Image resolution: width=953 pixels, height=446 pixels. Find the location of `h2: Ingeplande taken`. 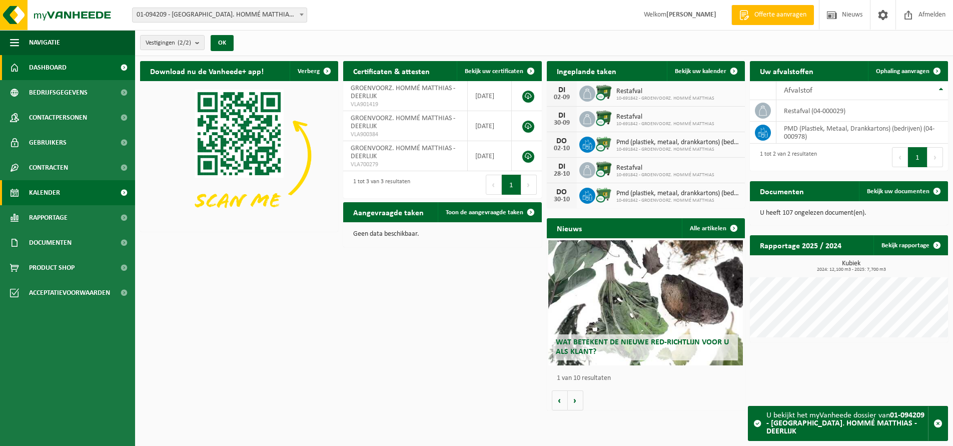

h2: Ingeplande taken is located at coordinates (586, 71).